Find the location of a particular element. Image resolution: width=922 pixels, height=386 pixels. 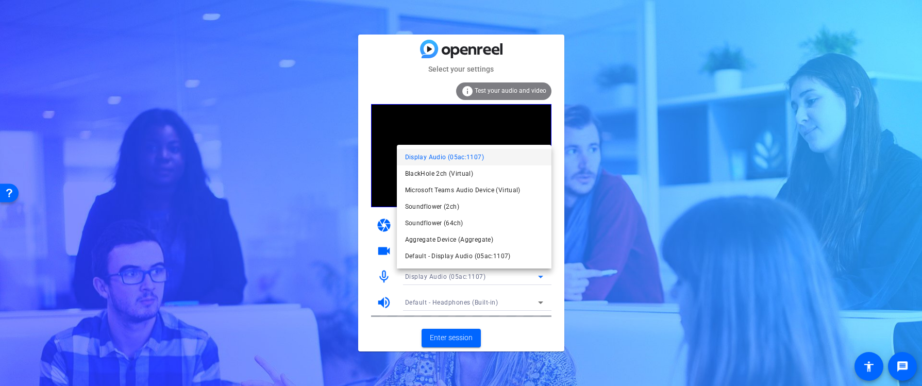

span: Soundflower (2ch) is located at coordinates (432, 207).